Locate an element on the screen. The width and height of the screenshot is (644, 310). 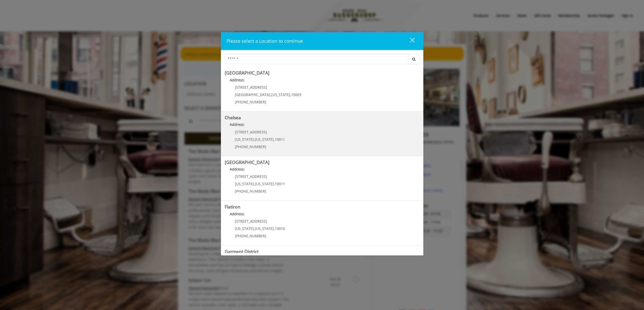
span: Please select a Location to continue is located at coordinates (265, 41).